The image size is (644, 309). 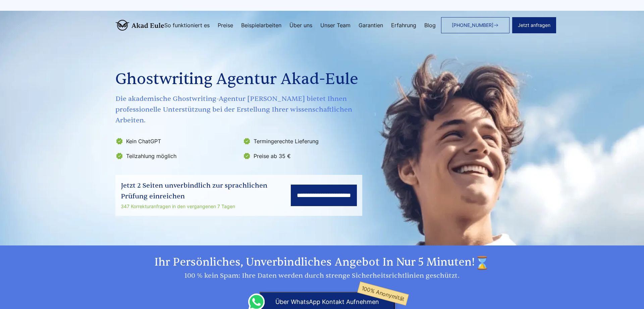 I want to click on li: Kein ChatGPT, so click(x=177, y=141).